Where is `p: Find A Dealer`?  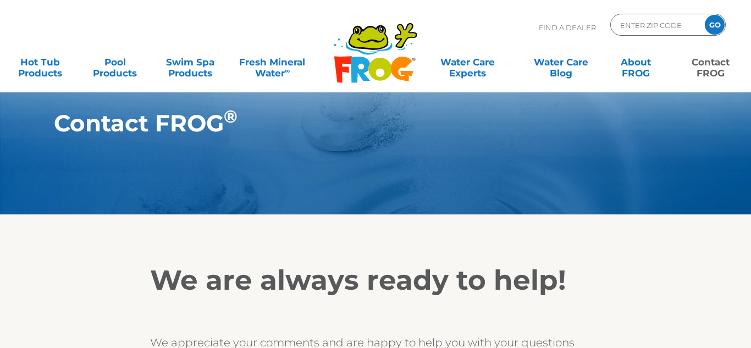 p: Find A Dealer is located at coordinates (567, 27).